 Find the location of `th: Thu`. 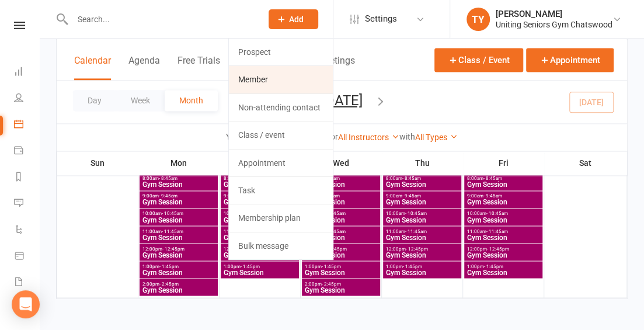

th: Thu is located at coordinates (422, 163).